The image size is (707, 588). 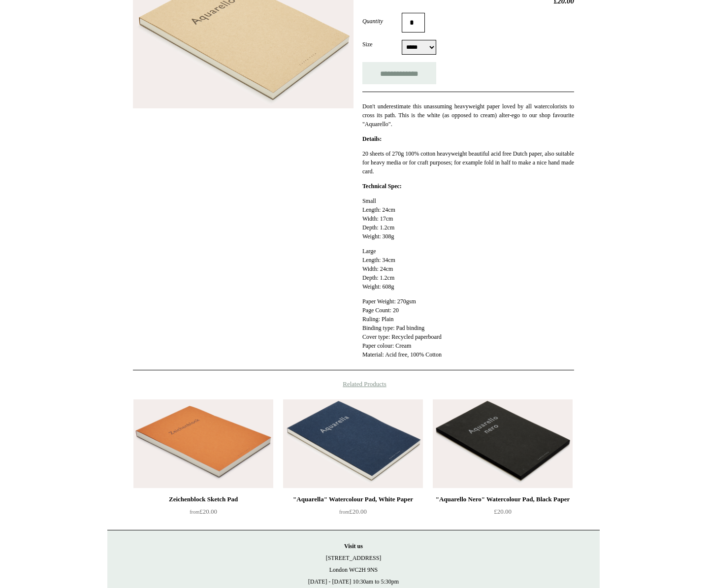 What do you see at coordinates (353, 443) in the screenshot?
I see `img: "Aquarella" Watercolour Pad, White Paper` at bounding box center [353, 443].